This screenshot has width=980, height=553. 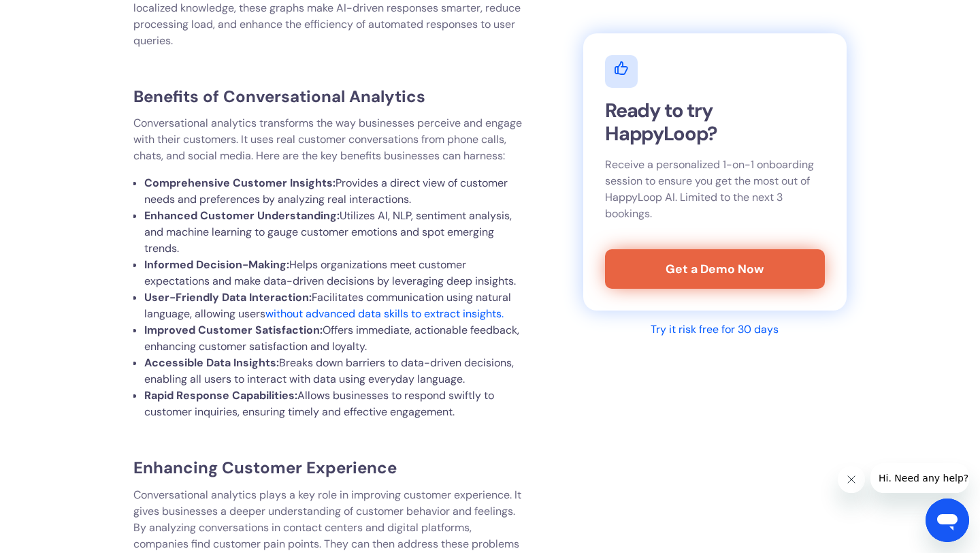 I want to click on h2: Ready to try HappyLoop?, so click(x=715, y=122).